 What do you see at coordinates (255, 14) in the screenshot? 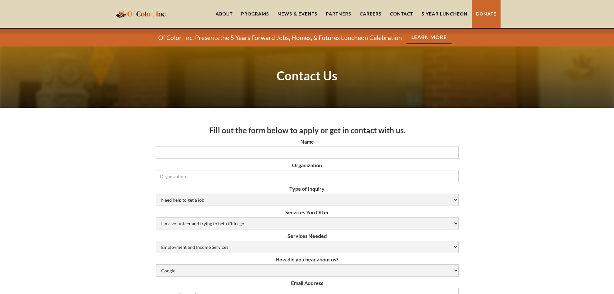
I see `div: Programs` at bounding box center [255, 14].